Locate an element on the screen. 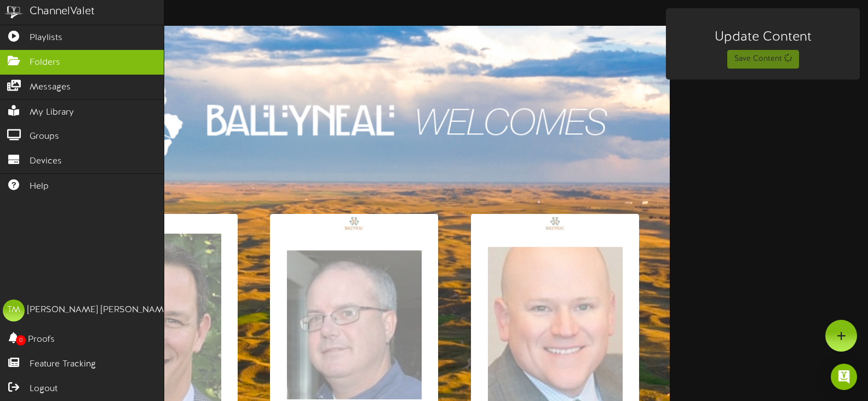 This screenshot has width=868, height=401. span: My Library is located at coordinates (51, 112).